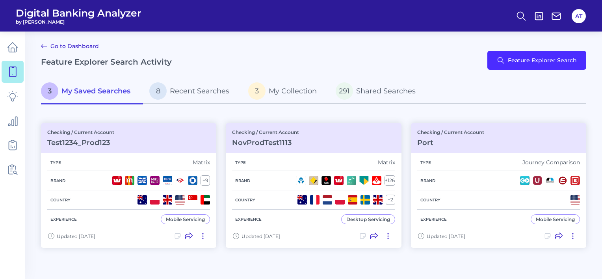  What do you see at coordinates (286, 92) in the screenshot?
I see `a: 3My Collection` at bounding box center [286, 92].